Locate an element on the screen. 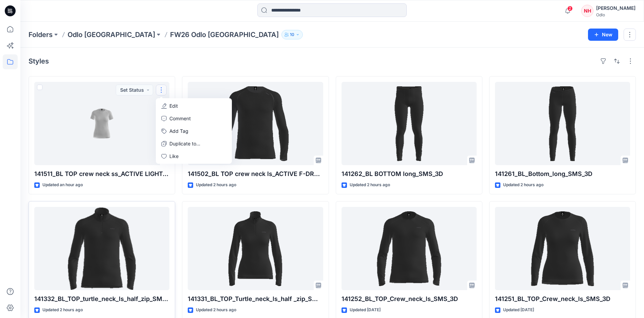 The height and width of the screenshot is (318, 644). p: 10 is located at coordinates (292, 35).